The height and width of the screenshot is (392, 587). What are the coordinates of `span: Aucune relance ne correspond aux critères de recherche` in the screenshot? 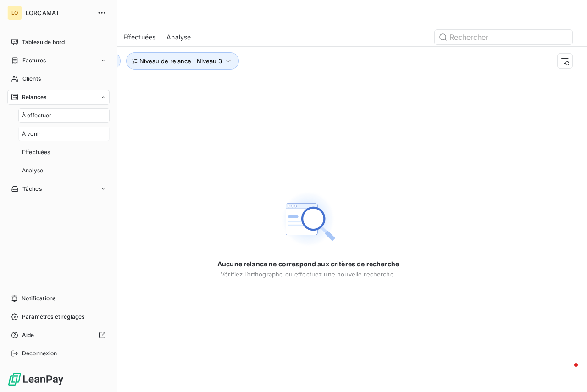 It's located at (308, 264).